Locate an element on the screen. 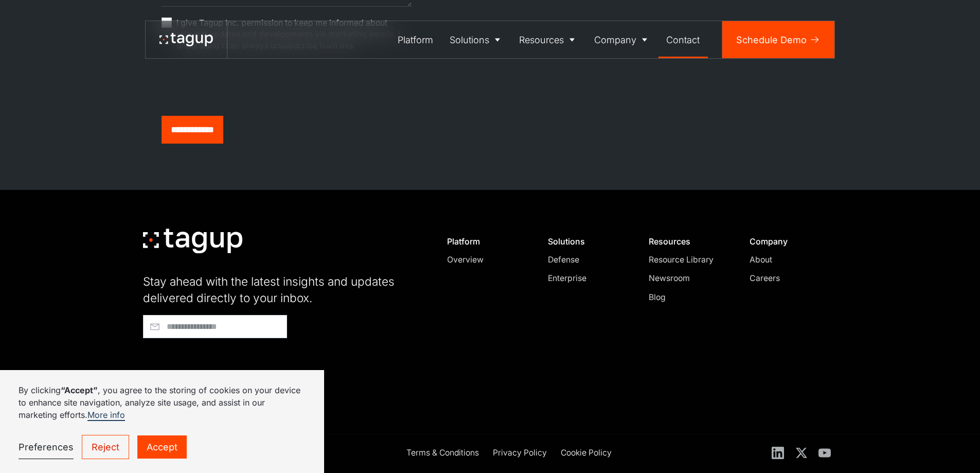  div: Schedule Demo is located at coordinates (771, 39).